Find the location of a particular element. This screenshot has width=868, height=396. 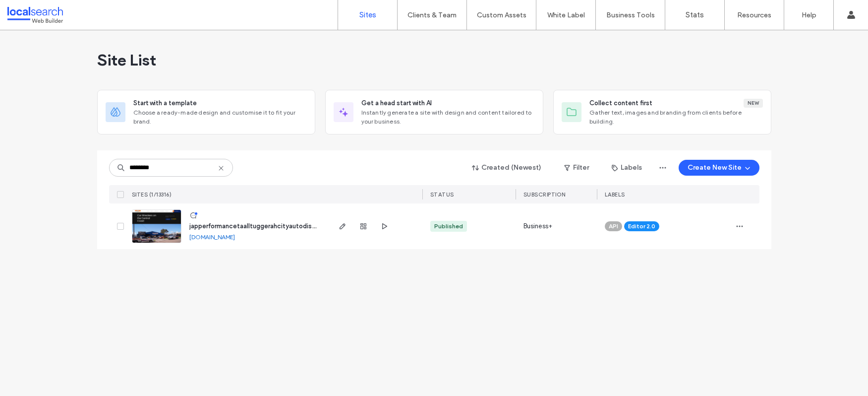

button: Filter is located at coordinates (576, 168).